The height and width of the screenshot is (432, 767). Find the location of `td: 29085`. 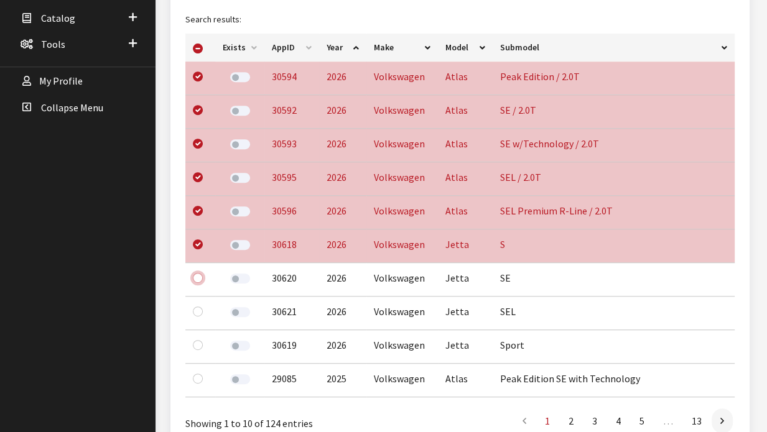

td: 29085 is located at coordinates (292, 381).